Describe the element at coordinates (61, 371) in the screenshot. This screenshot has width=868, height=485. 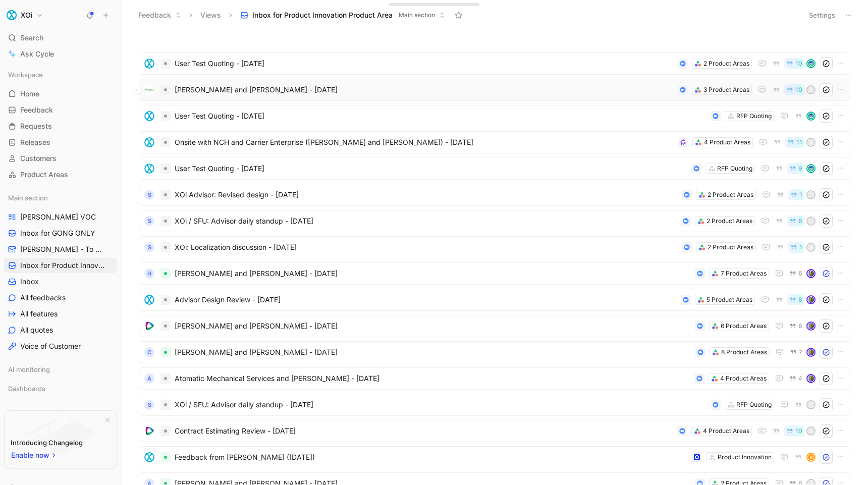
I see `div: AI monitoring` at that location.